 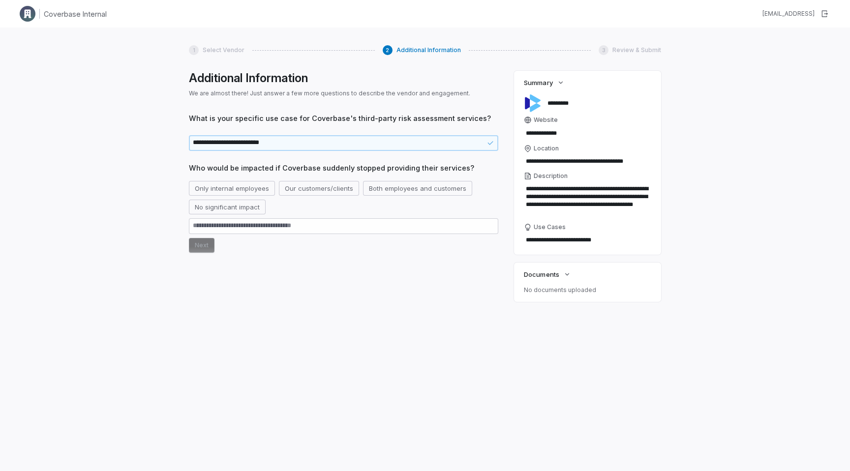 I want to click on span: What is your specific use case for Coverbase's third-party risk assessment services?, so click(x=344, y=118).